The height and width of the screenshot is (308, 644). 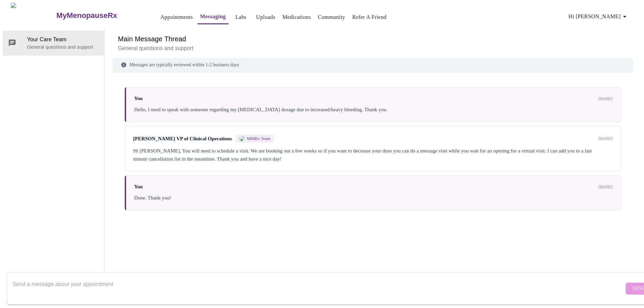 I want to click on button: Labs, so click(x=241, y=17).